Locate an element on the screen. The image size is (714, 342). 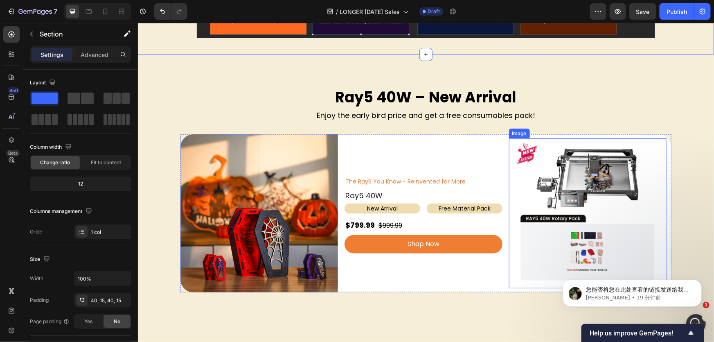
div: Image is located at coordinates (382, 111).